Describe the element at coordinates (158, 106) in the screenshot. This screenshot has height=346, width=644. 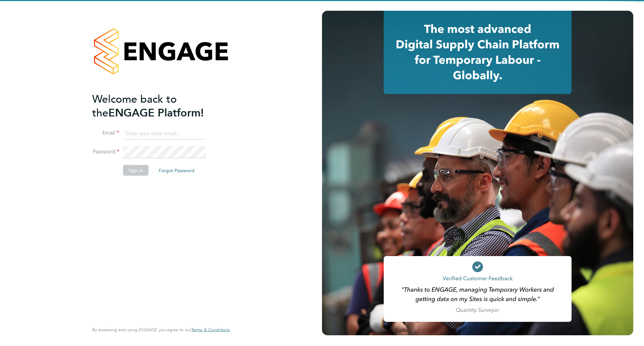
I see `h2: ENGAGE Platform!` at that location.